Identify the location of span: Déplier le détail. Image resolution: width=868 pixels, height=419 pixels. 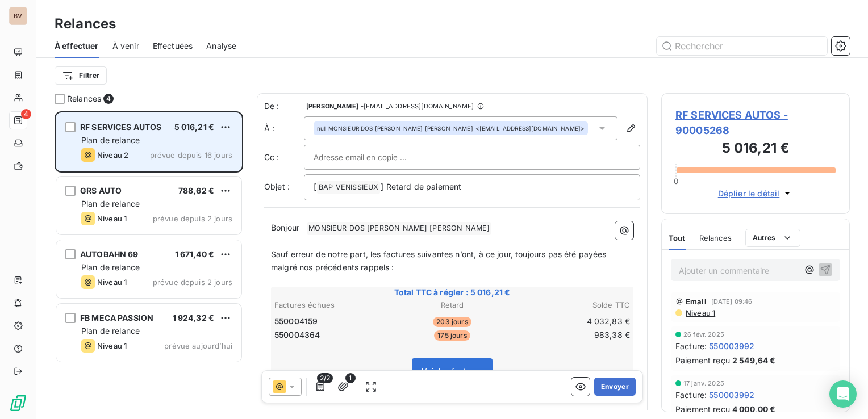
(749, 193).